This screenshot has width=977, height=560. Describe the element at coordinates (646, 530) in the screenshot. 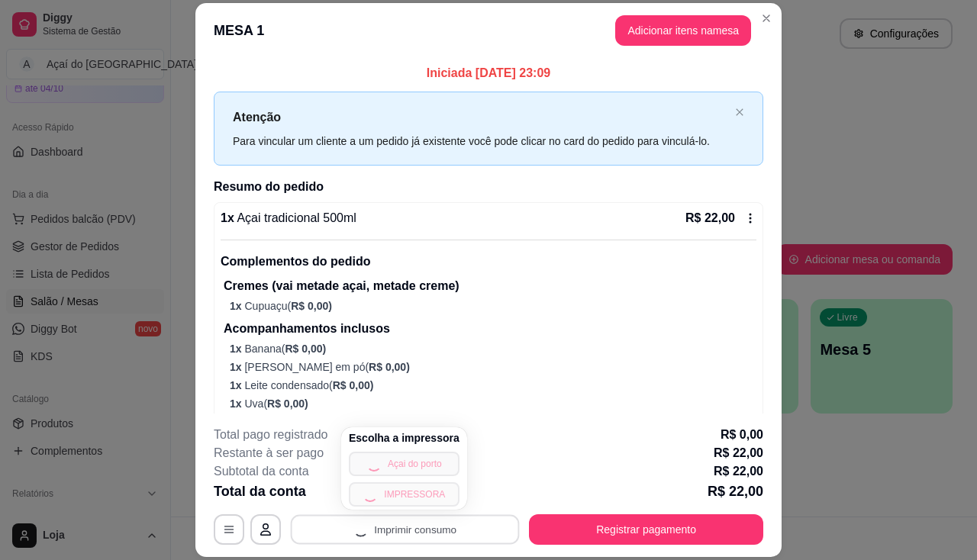

I see `button: Registrar pagamento` at that location.